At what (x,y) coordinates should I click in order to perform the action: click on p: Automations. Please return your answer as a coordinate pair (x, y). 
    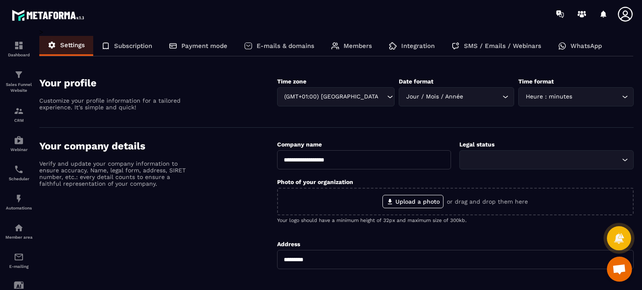
    Looking at the image, I should click on (19, 208).